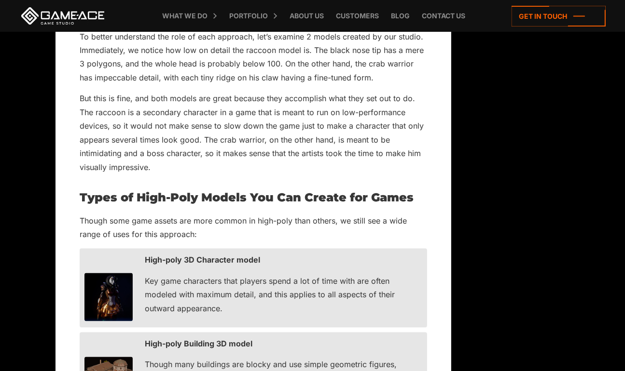 This screenshot has height=371, width=625. Describe the element at coordinates (198, 344) in the screenshot. I see `strong: High-poly Building 3D model` at that location.